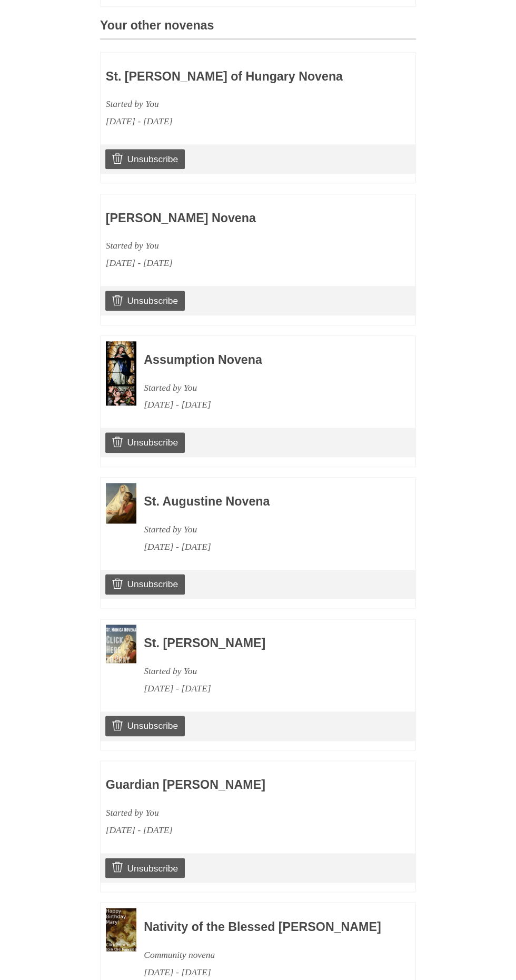 This screenshot has height=980, width=516. I want to click on h3: Assumption Novena, so click(266, 361).